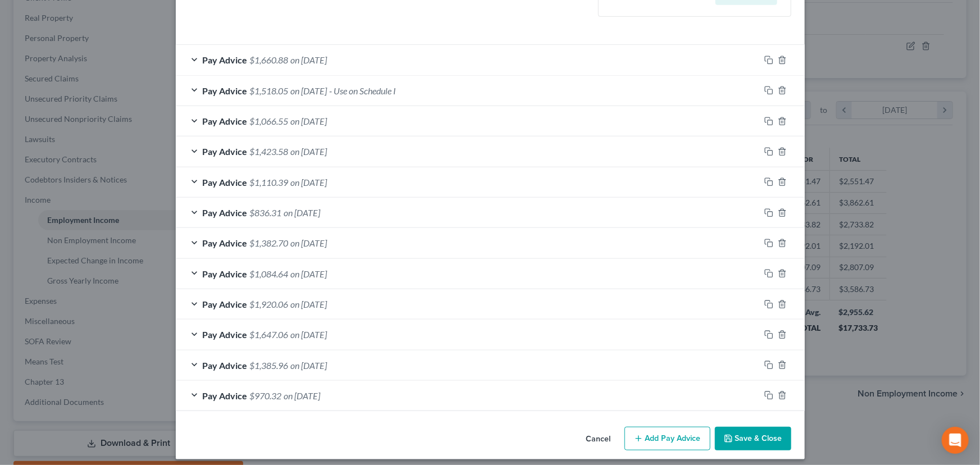  I want to click on span: $1,647.06, so click(269, 334).